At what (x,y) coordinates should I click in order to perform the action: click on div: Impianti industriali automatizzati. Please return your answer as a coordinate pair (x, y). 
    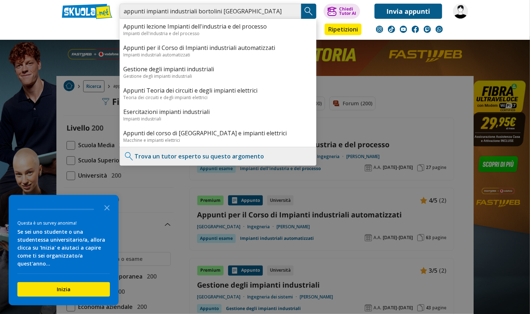
    Looking at the image, I should click on (218, 55).